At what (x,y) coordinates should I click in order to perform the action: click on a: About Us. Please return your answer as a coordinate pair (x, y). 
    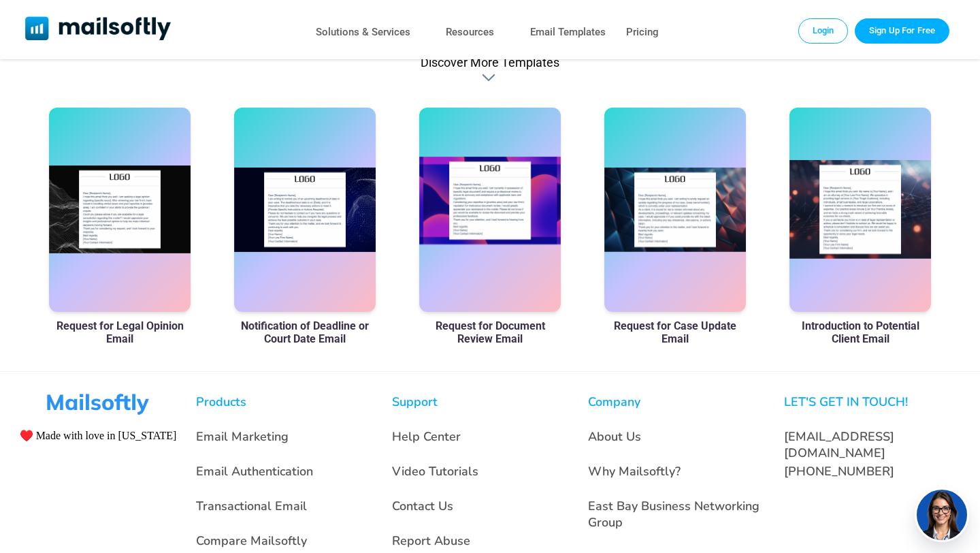
    Looking at the image, I should click on (615, 436).